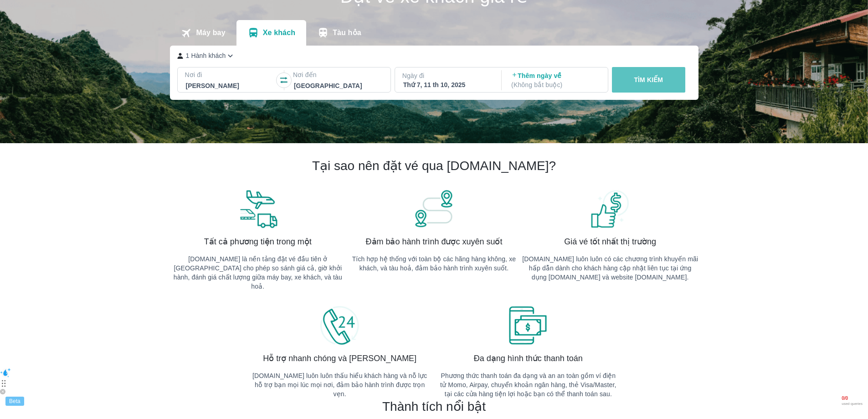  I want to click on p: Tàu hỏa, so click(347, 33).